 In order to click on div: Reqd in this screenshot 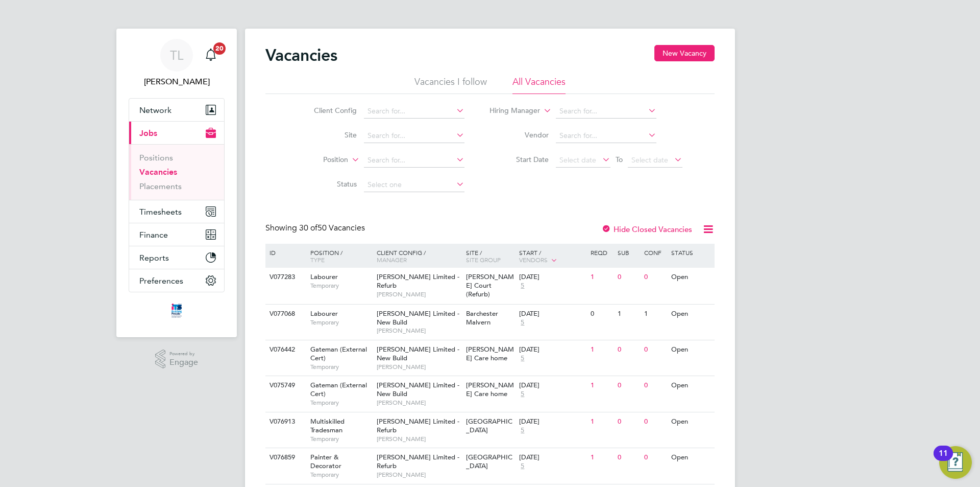, I will do `click(601, 253)`.